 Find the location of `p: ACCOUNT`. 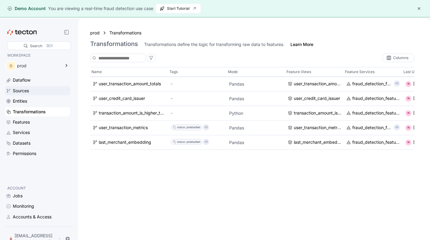

p: ACCOUNT is located at coordinates (37, 188).